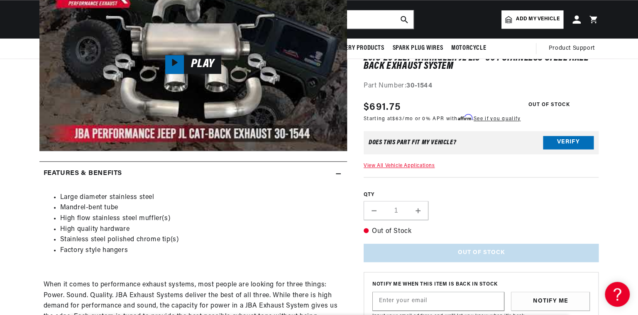  What do you see at coordinates (201, 240) in the screenshot?
I see `li: Stainless steel polished chrome tip(s)` at bounding box center [201, 240].